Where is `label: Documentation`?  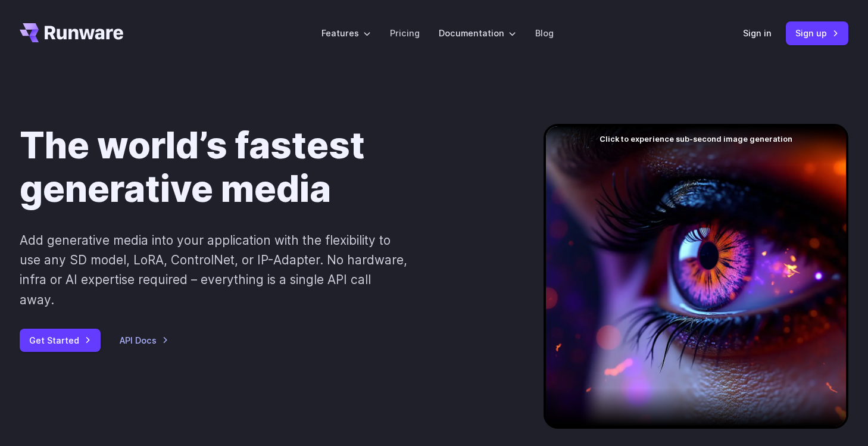 label: Documentation is located at coordinates (478, 33).